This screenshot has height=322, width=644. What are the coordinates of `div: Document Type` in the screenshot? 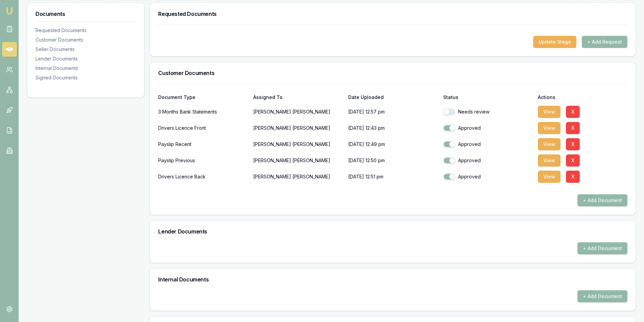 It's located at (203, 97).